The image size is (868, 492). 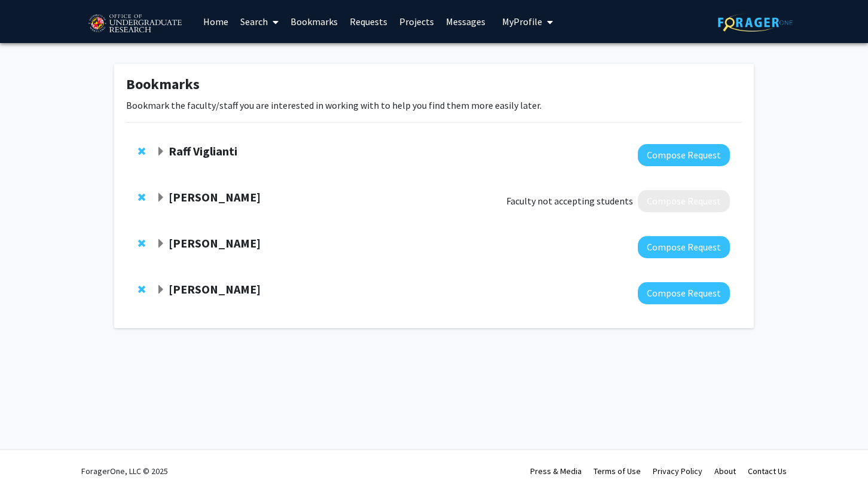 I want to click on span: My Profile, so click(x=521, y=22).